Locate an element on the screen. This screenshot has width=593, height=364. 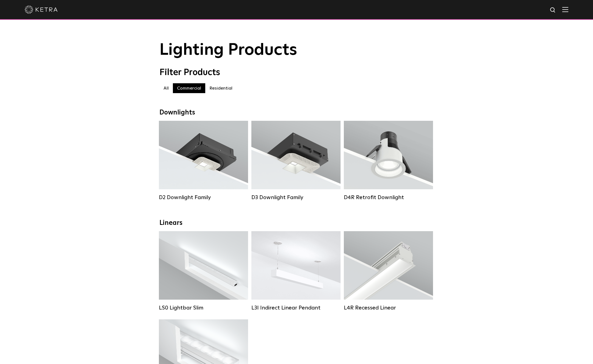
a: D2 Downlight Family Lumen Output:1200Colors:White / Black / Gloss Black / Silver / Bronze / Silve... is located at coordinates (204, 161).